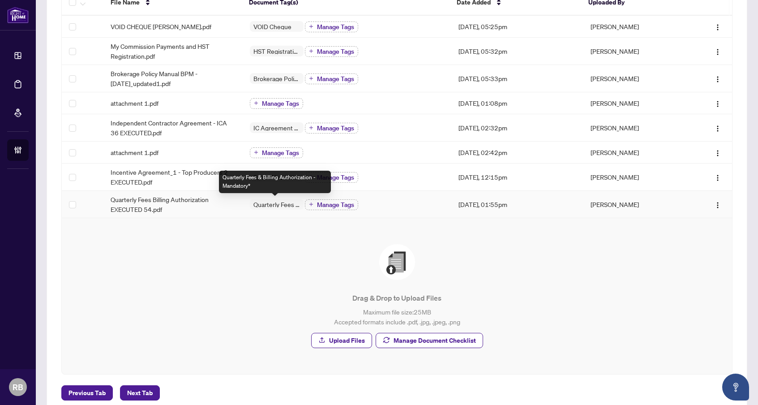 This screenshot has height=405, width=758. I want to click on span: Next Tab, so click(140, 393).